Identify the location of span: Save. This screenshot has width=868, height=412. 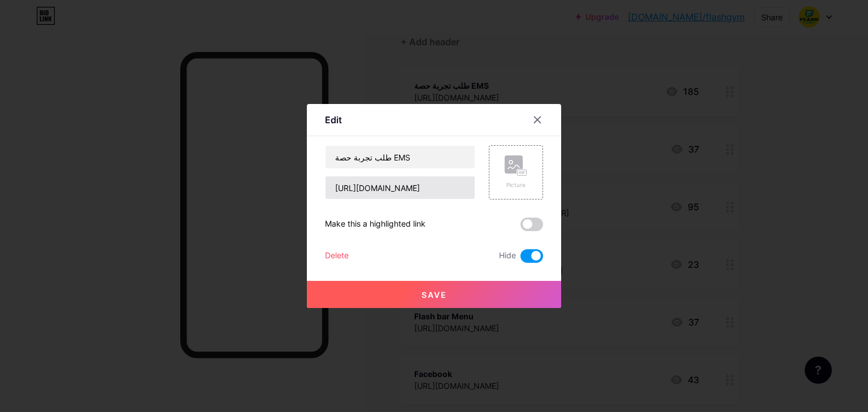
(434, 294).